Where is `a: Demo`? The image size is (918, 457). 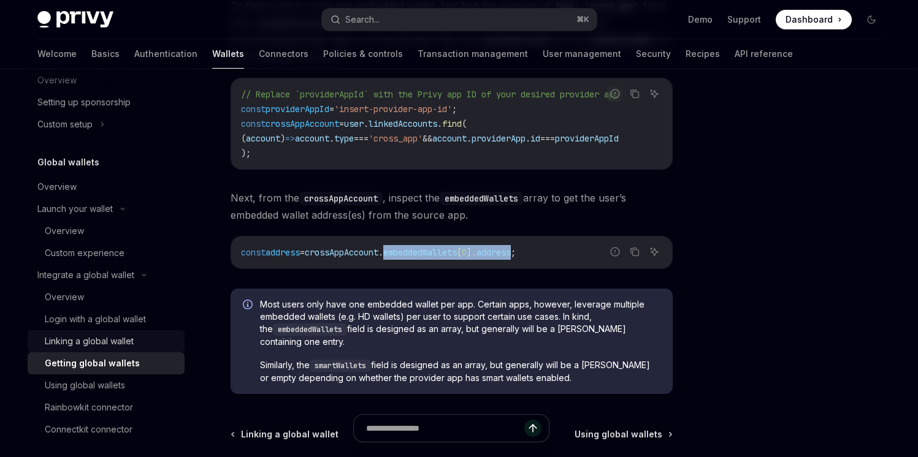
a: Demo is located at coordinates (700, 20).